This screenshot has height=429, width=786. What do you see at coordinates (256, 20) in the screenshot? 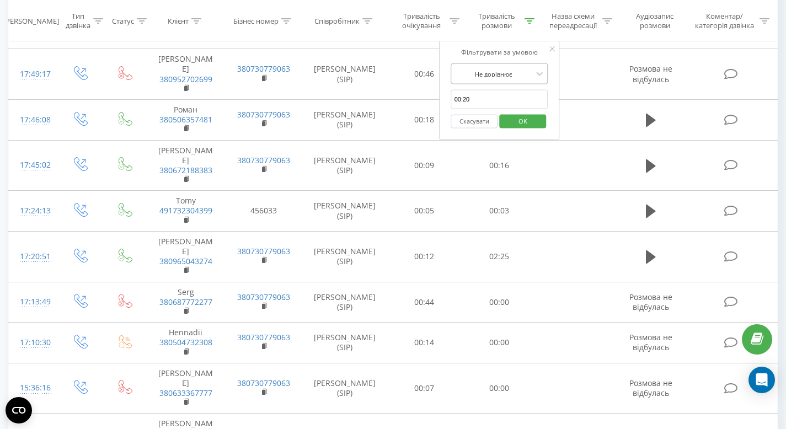
I see `div: Бізнес номер` at bounding box center [256, 20].